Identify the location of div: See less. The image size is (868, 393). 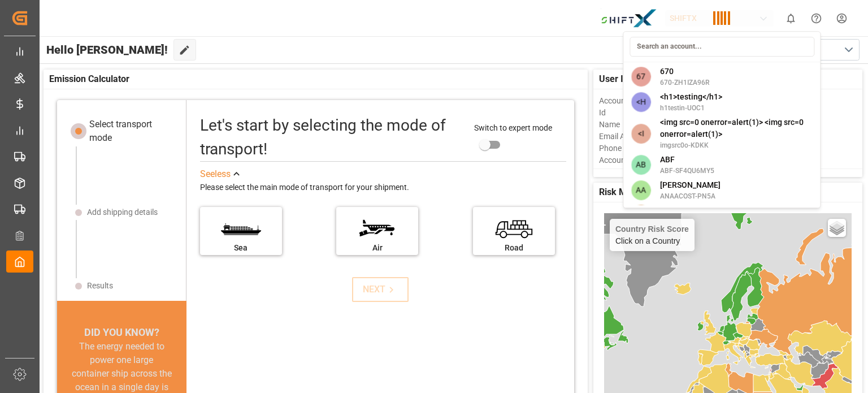
(215, 174).